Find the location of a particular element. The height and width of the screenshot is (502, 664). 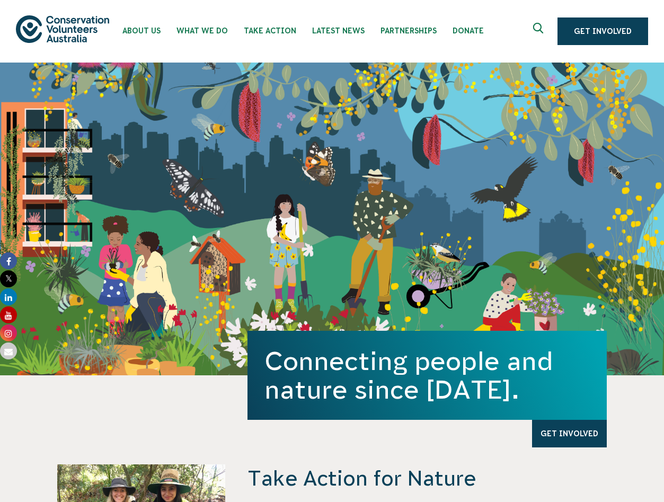

span: Donate is located at coordinates (468, 31).